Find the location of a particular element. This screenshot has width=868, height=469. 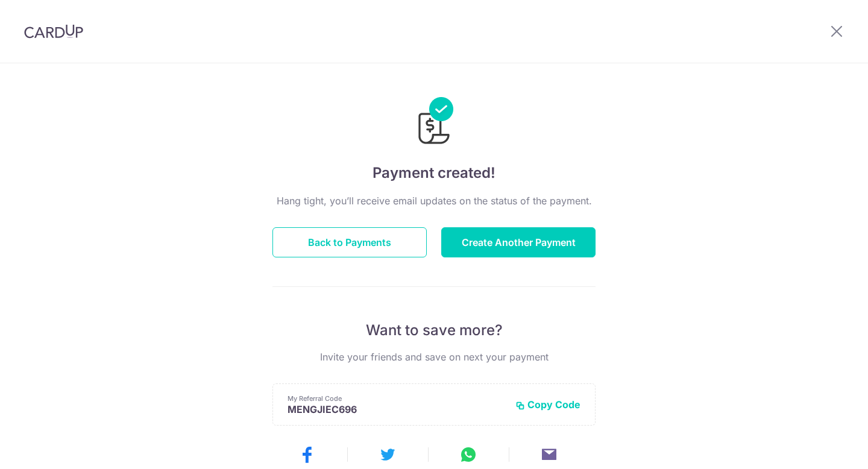

button: Back to Payments is located at coordinates (349, 242).